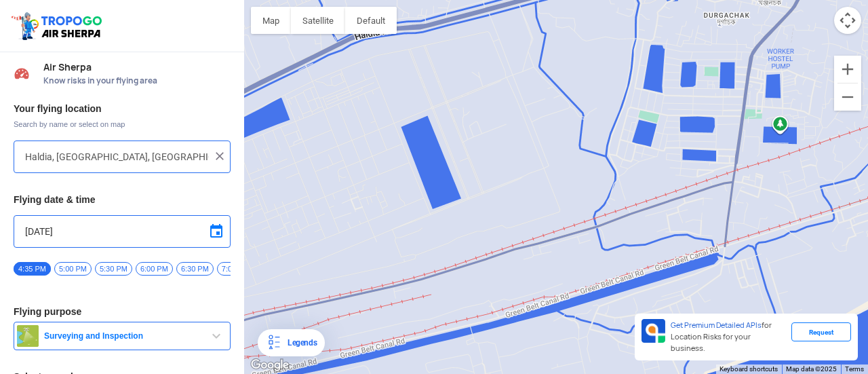 This screenshot has width=868, height=374. I want to click on span: Search by name or select on map, so click(122, 124).